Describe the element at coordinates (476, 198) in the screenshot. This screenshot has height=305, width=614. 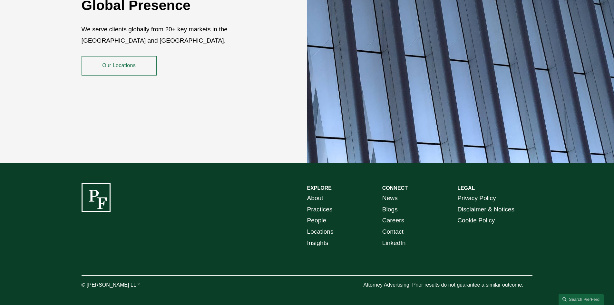
I see `a: Privacy Policy` at that location.